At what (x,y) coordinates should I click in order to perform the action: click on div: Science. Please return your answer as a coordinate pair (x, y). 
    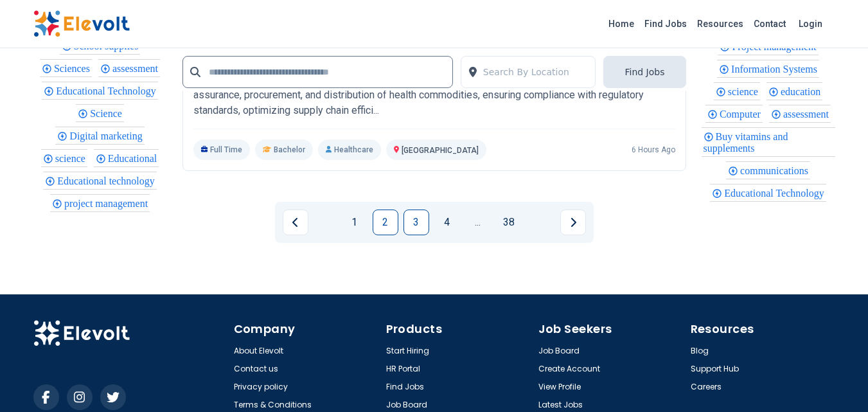
    Looking at the image, I should click on (100, 113).